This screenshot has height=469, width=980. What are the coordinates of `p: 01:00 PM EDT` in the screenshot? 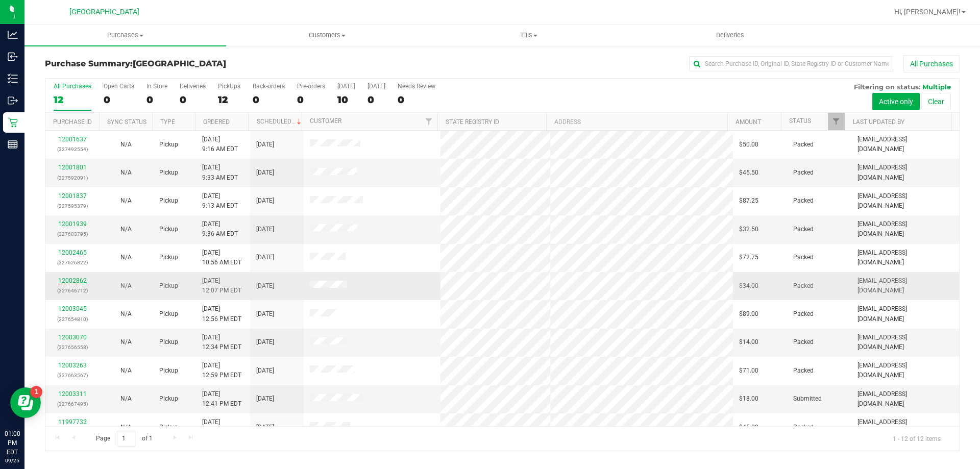 It's located at (12, 443).